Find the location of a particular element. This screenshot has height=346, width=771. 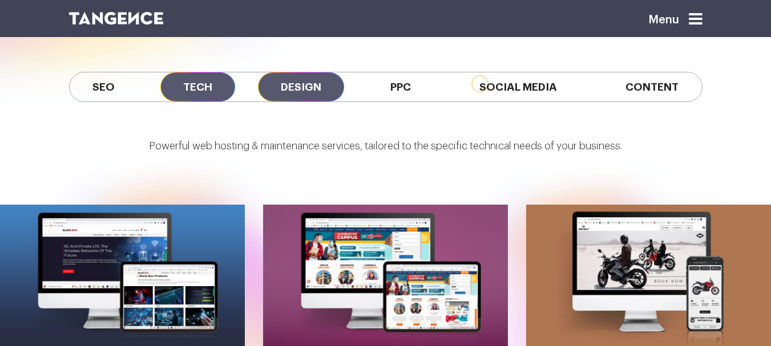

span: SEO is located at coordinates (103, 87).